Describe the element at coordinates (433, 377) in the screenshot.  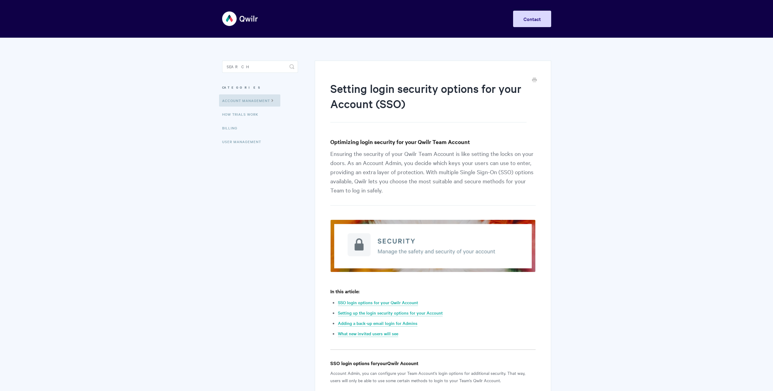
I see `p: Account Admin, you can configure your Team Account's login options for additional security. That ...` at that location.